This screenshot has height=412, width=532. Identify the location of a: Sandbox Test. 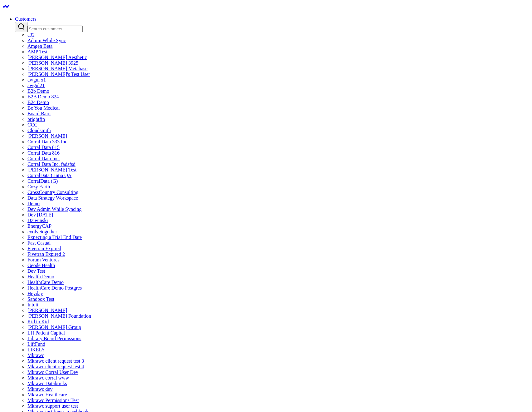
(41, 298).